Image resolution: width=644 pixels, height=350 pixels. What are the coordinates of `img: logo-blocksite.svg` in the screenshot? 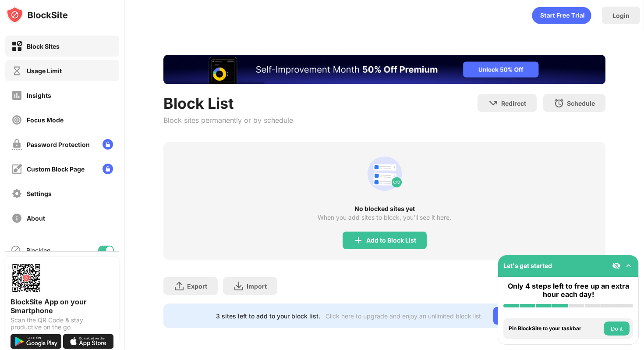 It's located at (37, 15).